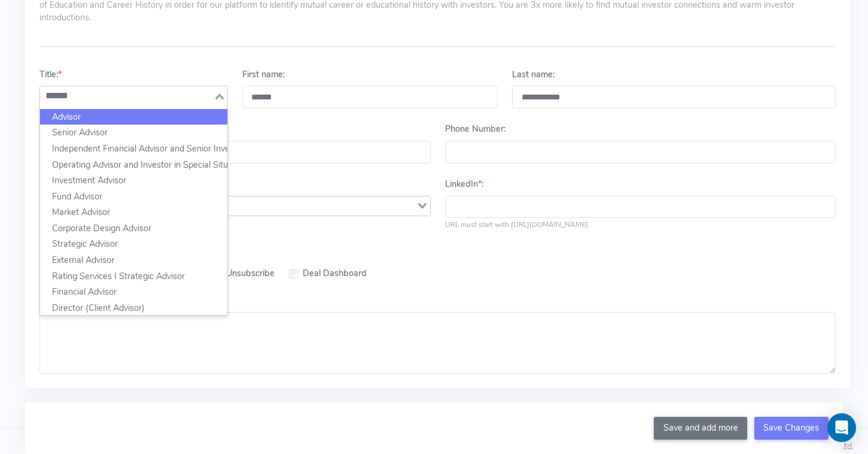 Image resolution: width=868 pixels, height=454 pixels. Describe the element at coordinates (334, 274) in the screenshot. I see `label: Deal Dashboard` at that location.